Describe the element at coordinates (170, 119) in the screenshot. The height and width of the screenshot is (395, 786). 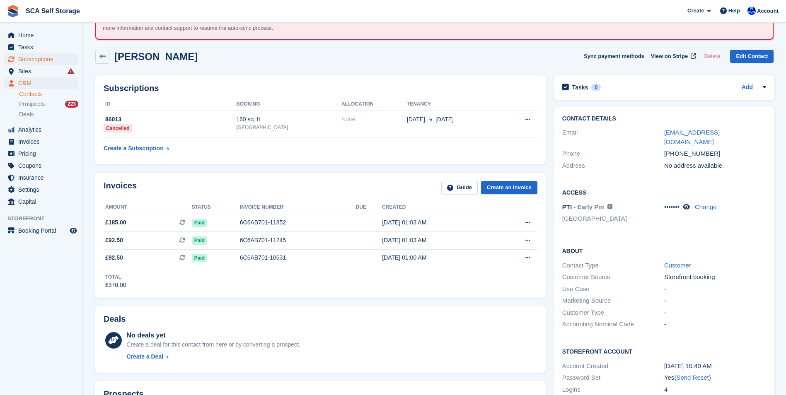
I see `div: 86013` at that location.